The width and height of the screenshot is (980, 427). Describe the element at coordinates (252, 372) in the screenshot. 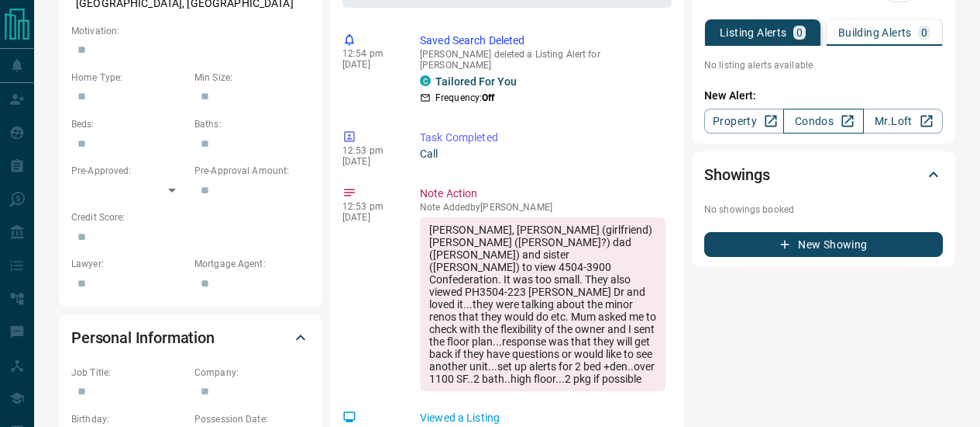

I see `p: Company:` at that location.